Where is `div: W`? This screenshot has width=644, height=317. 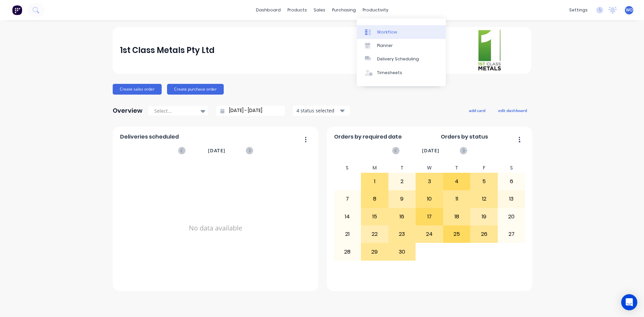
div: W is located at coordinates (429, 168).